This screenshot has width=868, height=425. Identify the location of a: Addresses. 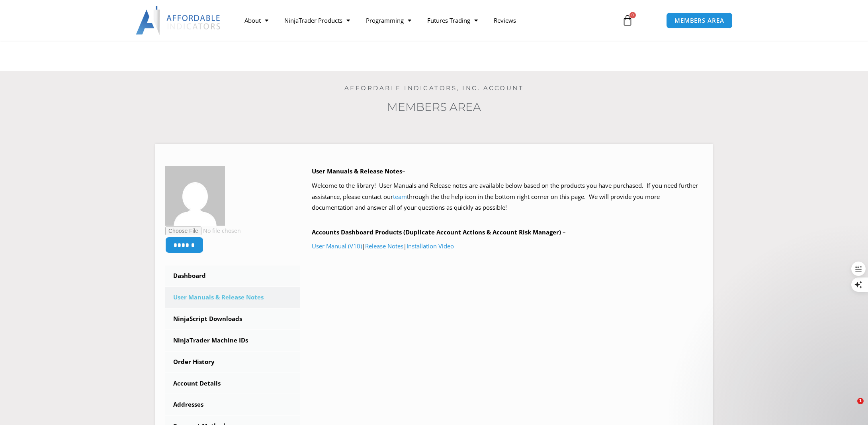
(233, 405).